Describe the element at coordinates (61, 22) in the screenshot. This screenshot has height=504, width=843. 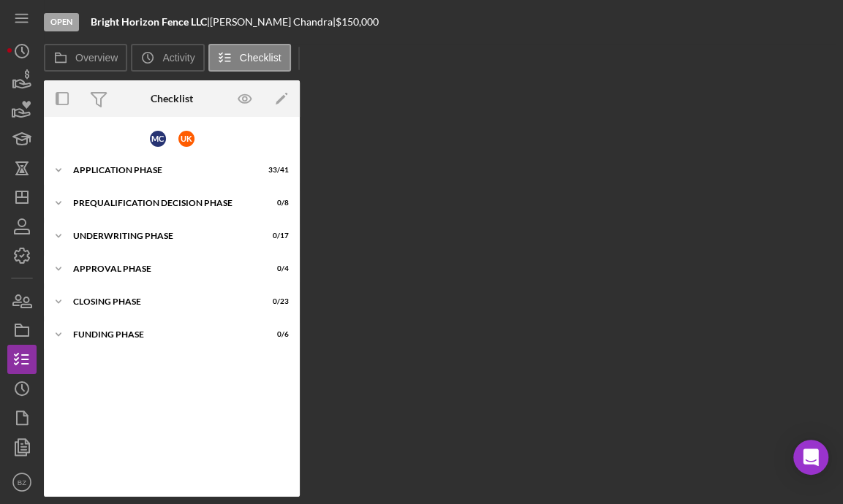
I see `div: Open` at that location.